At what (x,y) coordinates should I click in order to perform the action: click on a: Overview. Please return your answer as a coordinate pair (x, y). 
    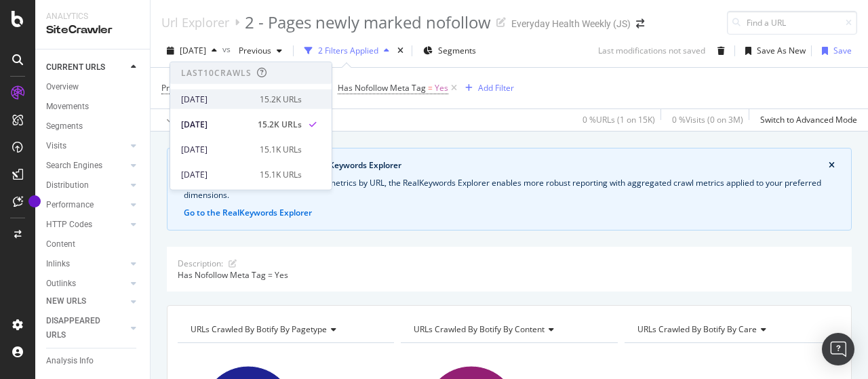
    Looking at the image, I should click on (93, 87).